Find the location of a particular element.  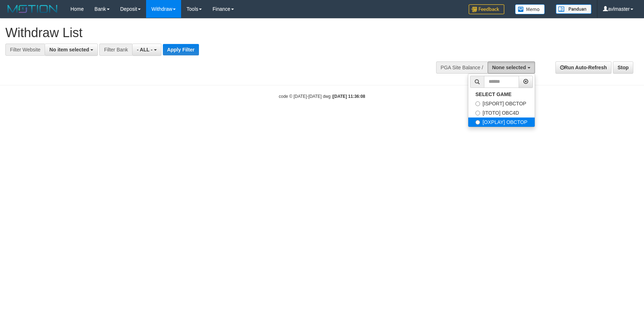

span: None selected is located at coordinates (509, 67).